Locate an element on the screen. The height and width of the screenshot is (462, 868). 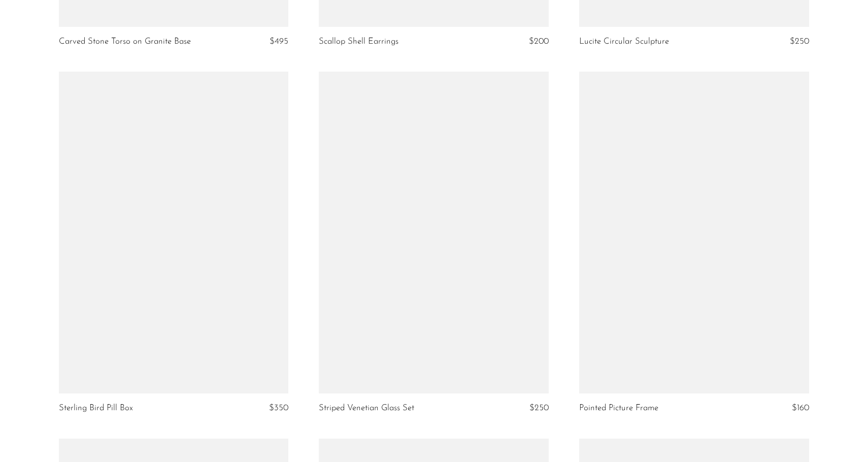
span: $160 is located at coordinates (801, 407).